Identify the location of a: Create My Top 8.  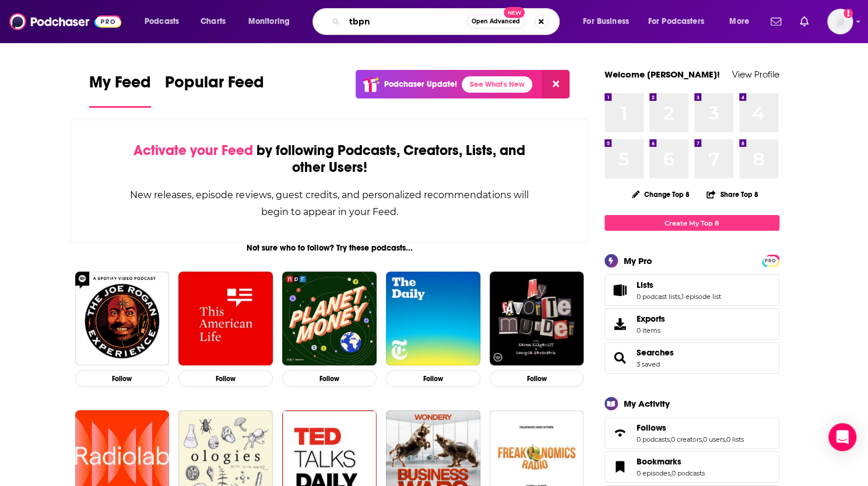
(692, 223).